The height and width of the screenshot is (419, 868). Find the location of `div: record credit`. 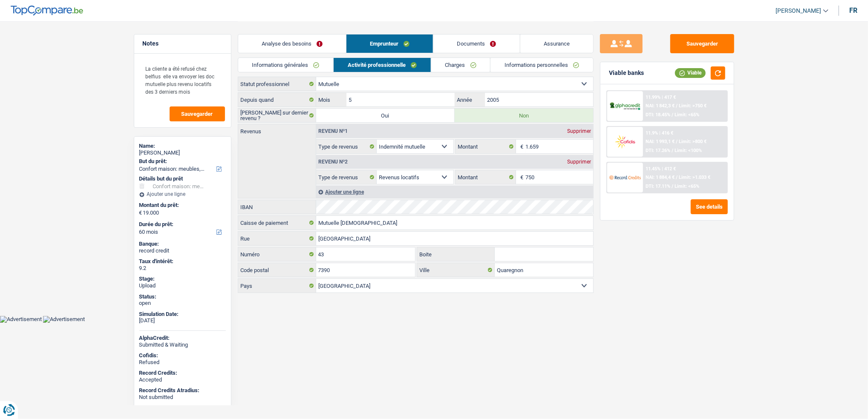

div: record credit is located at coordinates (183, 251).